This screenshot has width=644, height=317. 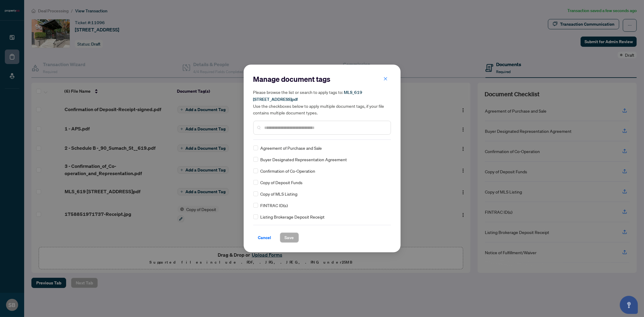 What do you see at coordinates (282, 182) in the screenshot?
I see `span: Copy of Deposit Funds` at bounding box center [282, 182].